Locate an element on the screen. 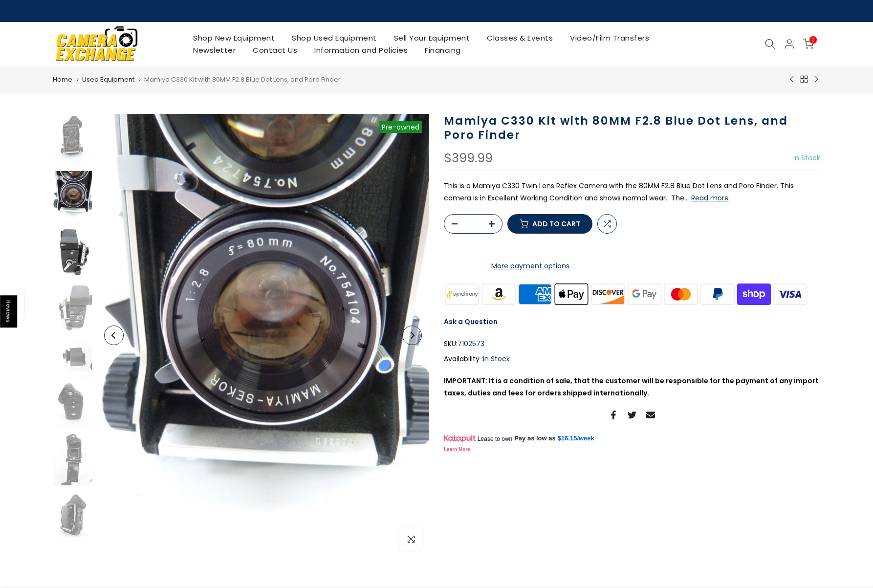 The height and width of the screenshot is (588, 873). img: american express is located at coordinates (535, 294).